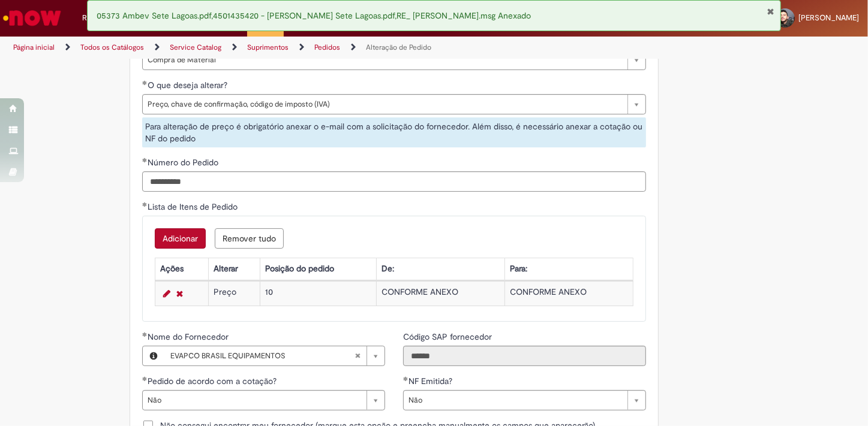 This screenshot has width=868, height=426. Describe the element at coordinates (180, 294) in the screenshot. I see `a: Remover linha 1` at that location.